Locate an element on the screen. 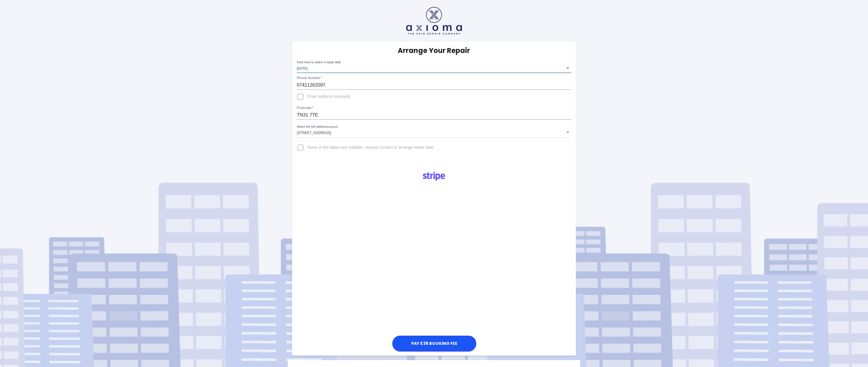  label: Select the full address is located at coordinates (317, 127).